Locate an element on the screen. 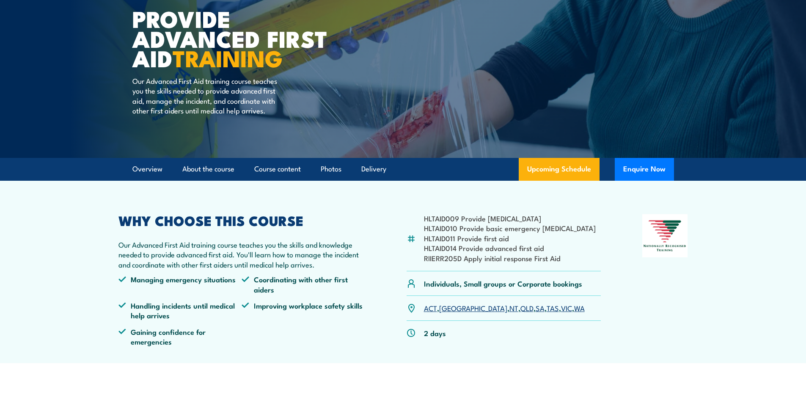  img: Nationally Recognised Training logo. is located at coordinates (665, 236).